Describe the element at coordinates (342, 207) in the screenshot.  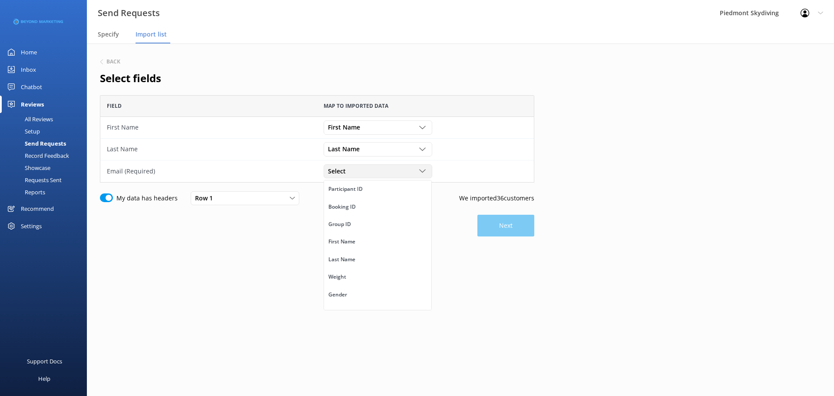
I see `div: Booking ID` at that location.